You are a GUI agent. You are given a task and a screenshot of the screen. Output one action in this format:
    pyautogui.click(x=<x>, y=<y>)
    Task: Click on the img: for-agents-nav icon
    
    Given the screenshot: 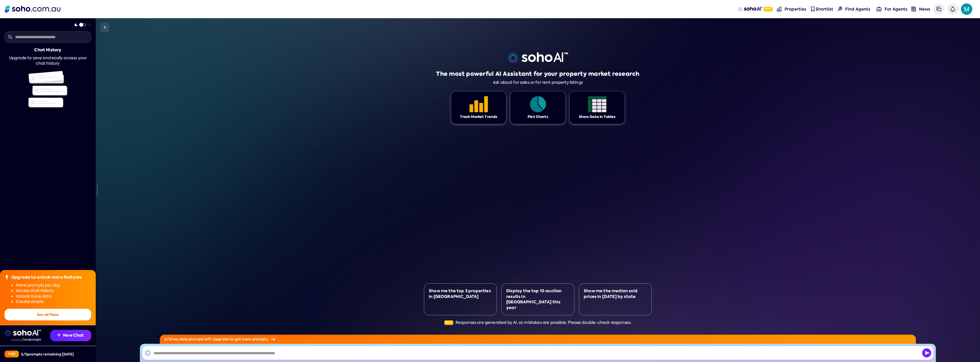 What is the action you would take?
    pyautogui.click(x=879, y=9)
    